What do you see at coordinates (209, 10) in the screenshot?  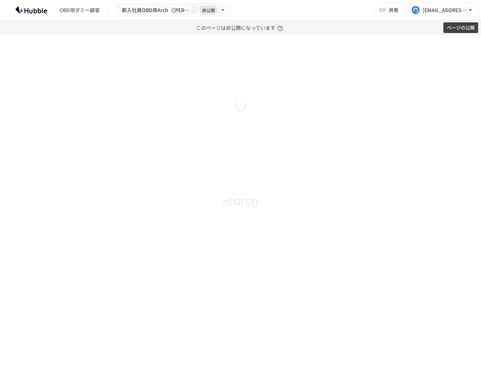 I see `span: 非公開` at bounding box center [209, 10].